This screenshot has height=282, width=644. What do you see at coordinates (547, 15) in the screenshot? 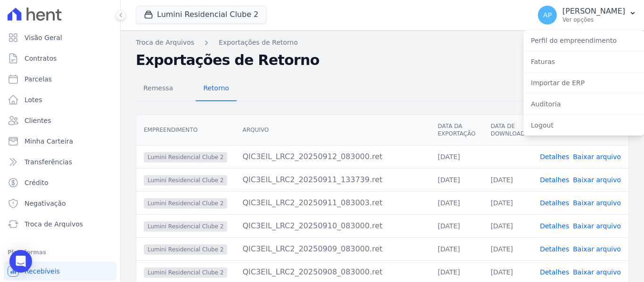
I see `span: AP` at bounding box center [547, 15].